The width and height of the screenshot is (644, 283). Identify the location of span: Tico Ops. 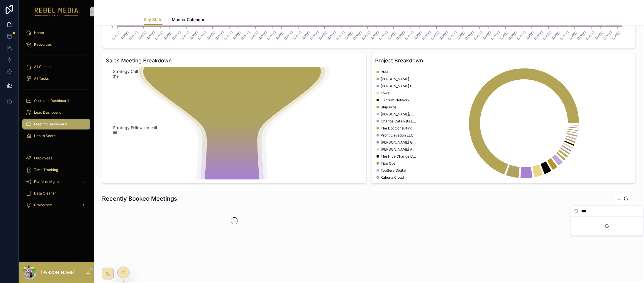
(388, 163).